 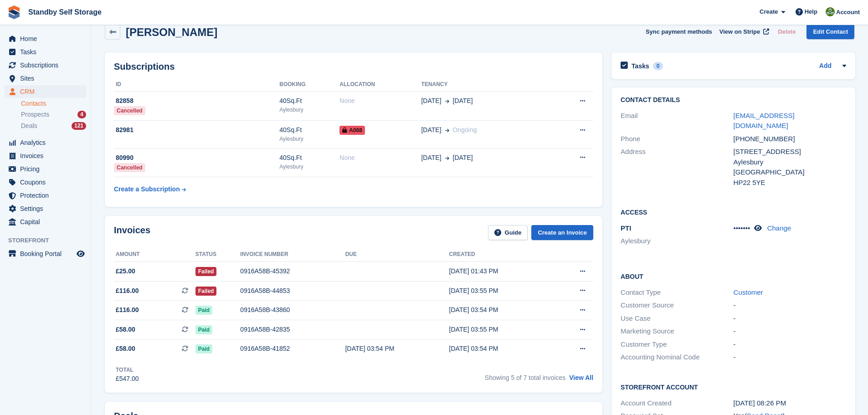 What do you see at coordinates (677, 344) in the screenshot?
I see `div: Customer Type` at bounding box center [677, 344].